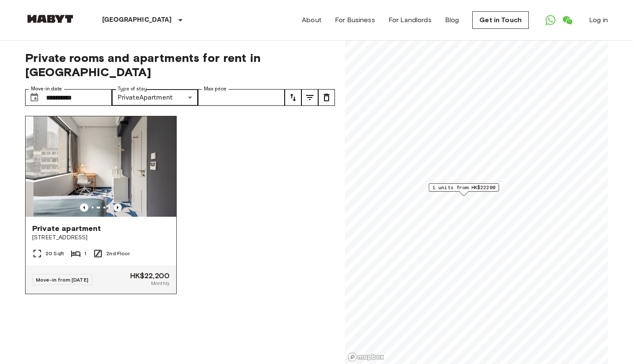  What do you see at coordinates (118, 254) in the screenshot?
I see `span: 2nd Floor` at bounding box center [118, 254].